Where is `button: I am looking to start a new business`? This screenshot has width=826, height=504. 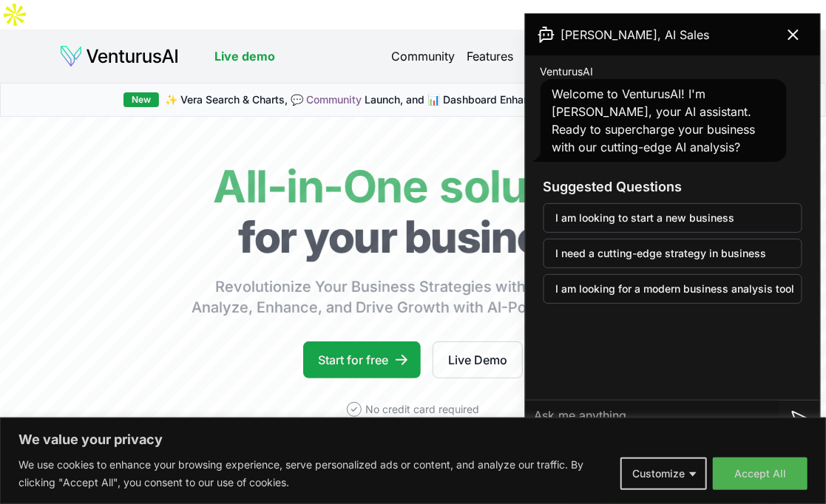
button: I am looking to start a new business is located at coordinates (673, 218).